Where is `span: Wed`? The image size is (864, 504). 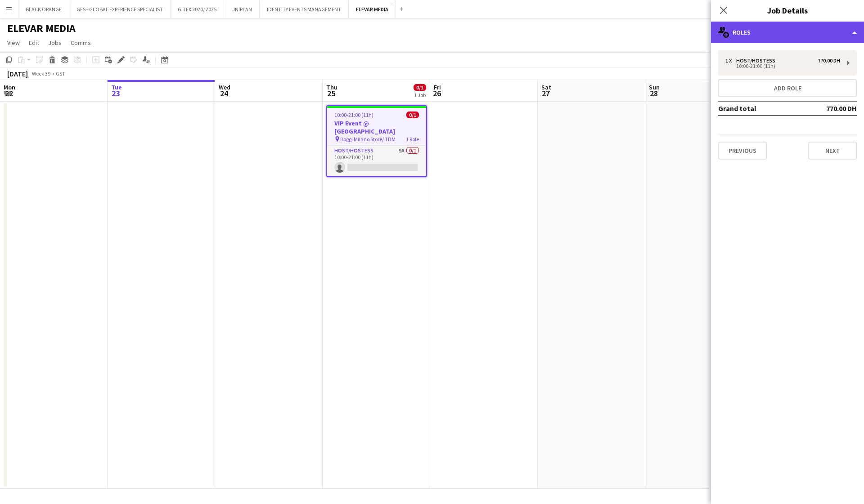
span: Wed is located at coordinates (224, 87).